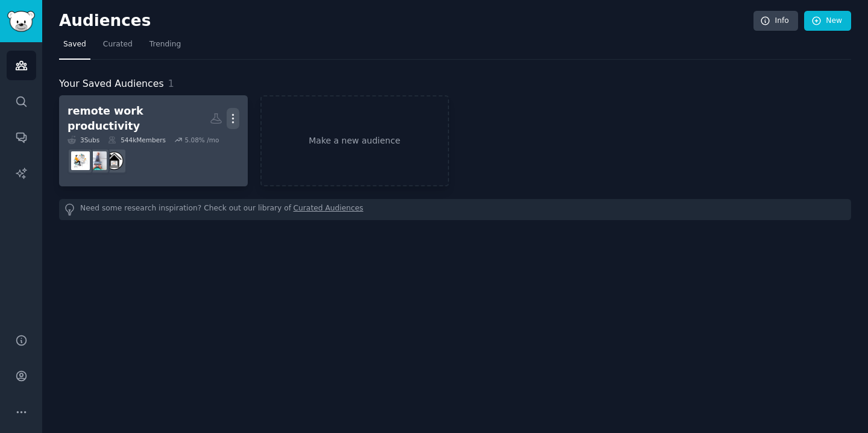 The width and height of the screenshot is (868, 433). I want to click on img: GummySearch logo, so click(21, 21).